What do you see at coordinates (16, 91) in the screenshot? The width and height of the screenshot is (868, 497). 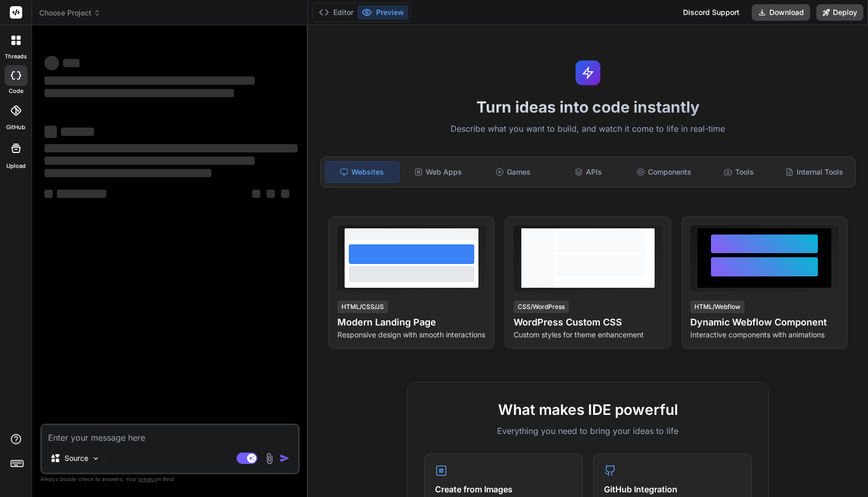 I see `label: code` at bounding box center [16, 91].